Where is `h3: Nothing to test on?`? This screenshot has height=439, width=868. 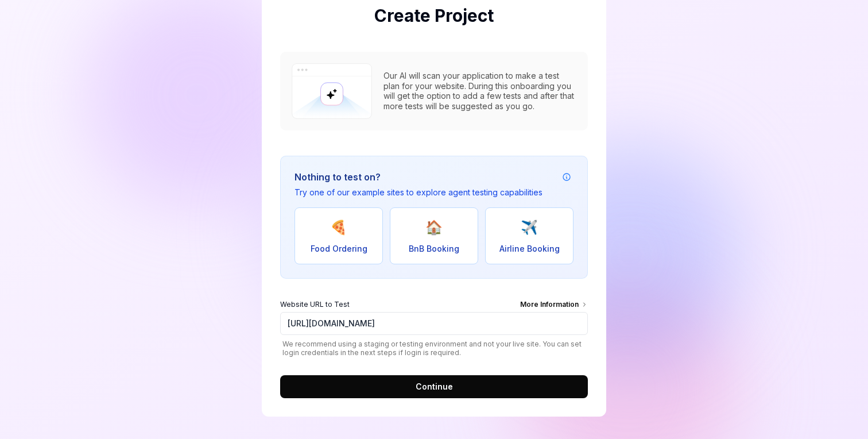 h3: Nothing to test on? is located at coordinates (418, 177).